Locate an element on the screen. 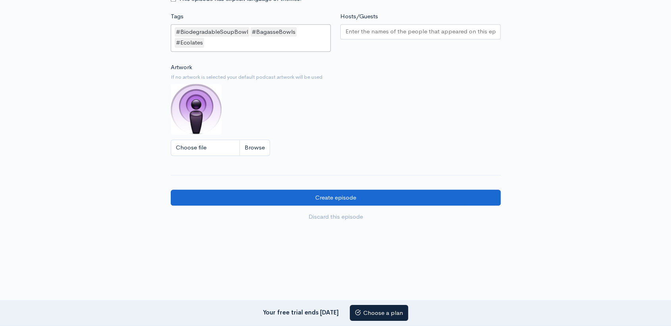 The width and height of the screenshot is (671, 326). input: Create episode is located at coordinates (336, 197).